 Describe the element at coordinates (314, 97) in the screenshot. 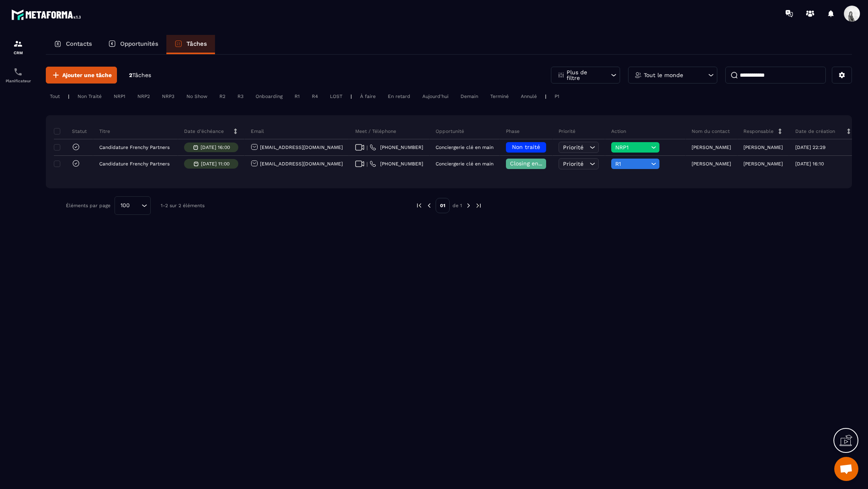

I see `div: R4` at that location.